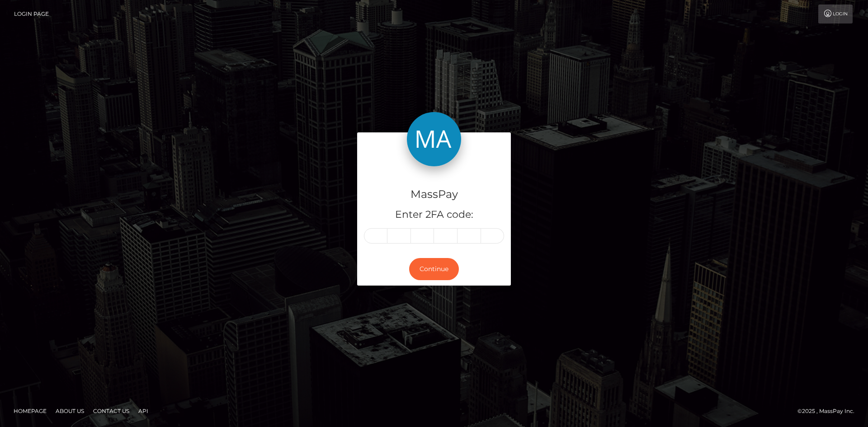 The height and width of the screenshot is (427, 868). I want to click on a: Contact Us, so click(111, 410).